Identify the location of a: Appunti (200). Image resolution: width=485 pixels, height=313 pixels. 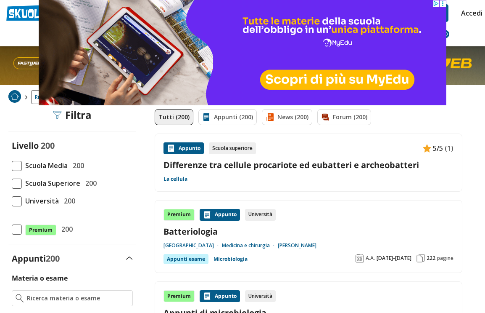
(228, 117).